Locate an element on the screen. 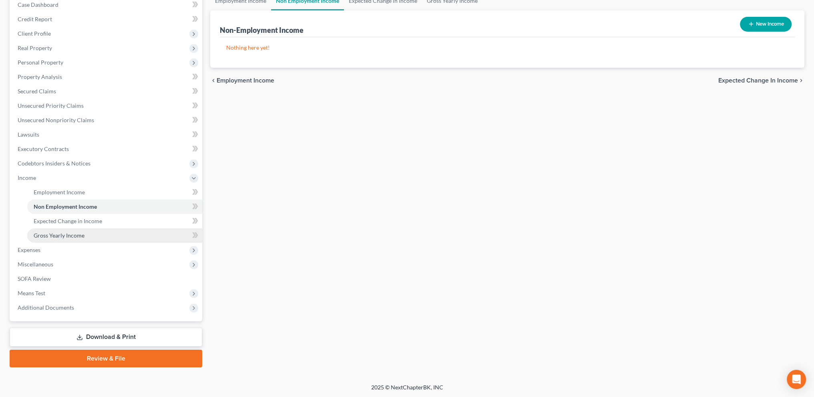 The height and width of the screenshot is (397, 814). button: Expected Change in Income chevron_right is located at coordinates (761, 81).